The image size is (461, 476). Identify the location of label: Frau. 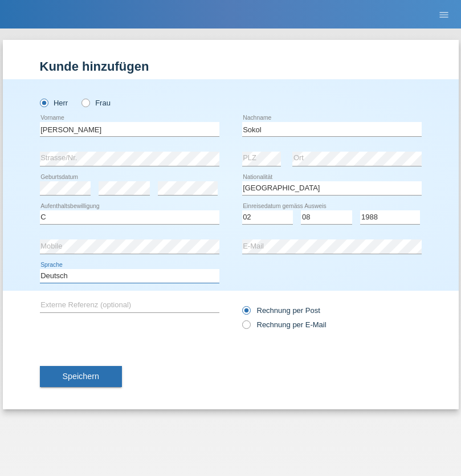
(96, 103).